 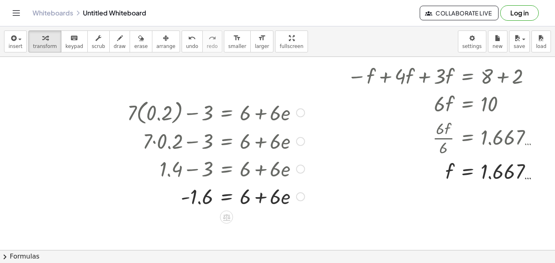 What do you see at coordinates (141, 41) in the screenshot?
I see `button: erase` at bounding box center [141, 41].